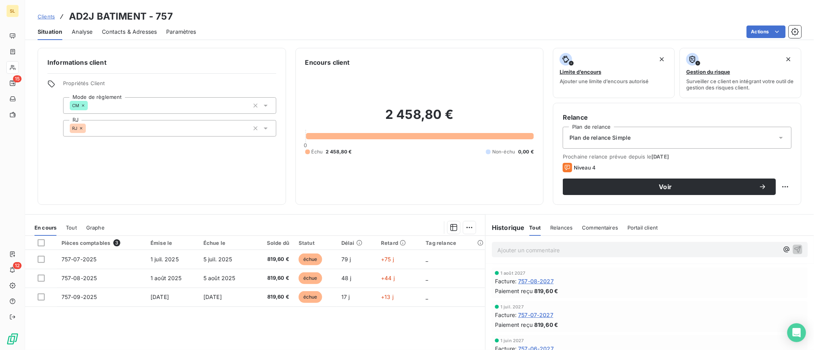  What do you see at coordinates (420, 118) in the screenshot?
I see `h2: 2 458,80 €` at bounding box center [420, 118].